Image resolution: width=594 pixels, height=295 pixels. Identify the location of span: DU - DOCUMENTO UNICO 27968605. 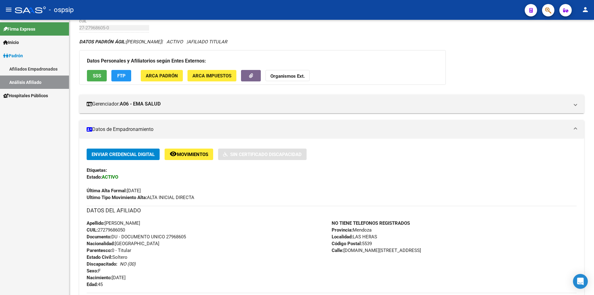
(136, 237).